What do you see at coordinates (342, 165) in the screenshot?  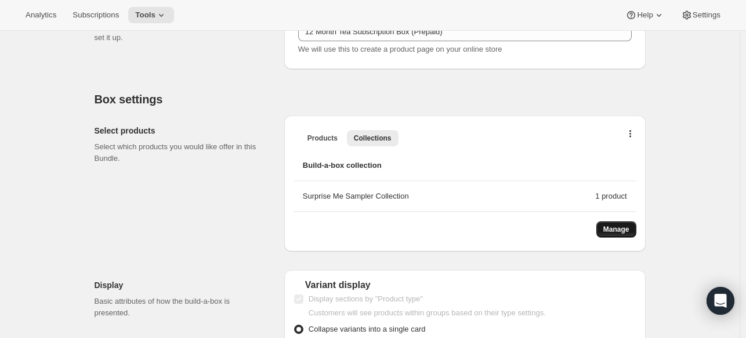 I see `span: Build-a-box collection` at bounding box center [342, 165].